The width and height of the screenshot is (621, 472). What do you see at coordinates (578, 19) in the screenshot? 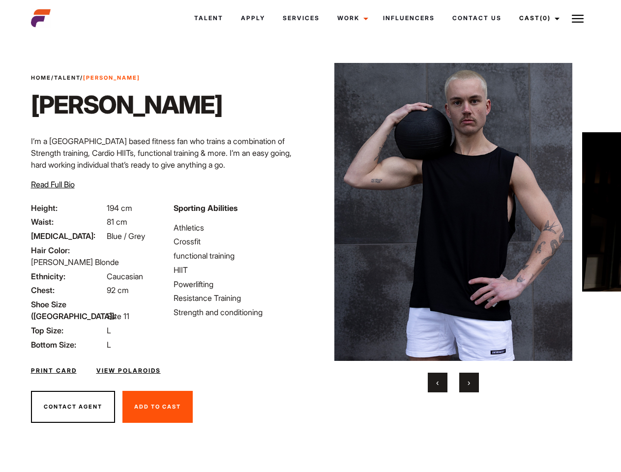
I see `img: Burger icon` at bounding box center [578, 19].